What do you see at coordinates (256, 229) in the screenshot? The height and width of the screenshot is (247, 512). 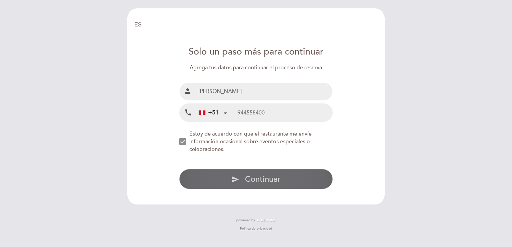 I see `a: Política de privacidad` at bounding box center [256, 229].